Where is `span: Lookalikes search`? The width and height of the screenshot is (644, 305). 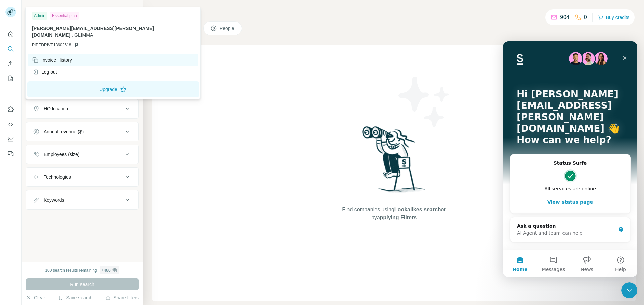
span: Lookalikes search is located at coordinates (417, 209).